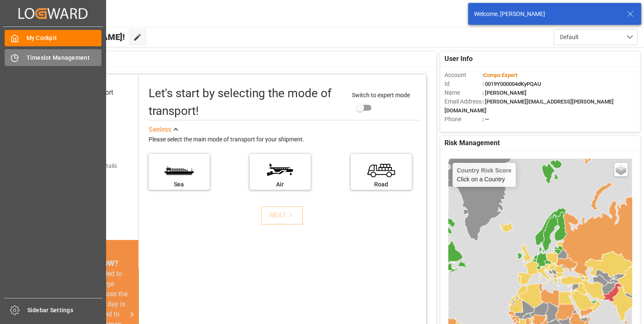 This screenshot has width=644, height=324. Describe the element at coordinates (64, 58) in the screenshot. I see `span: Timeslot Management` at that location.